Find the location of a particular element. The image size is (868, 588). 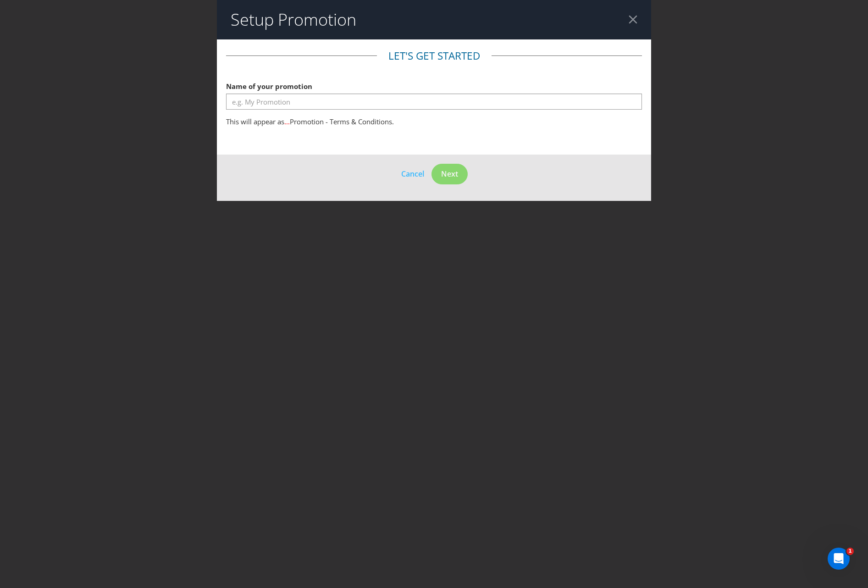

button: Next is located at coordinates (450, 174).